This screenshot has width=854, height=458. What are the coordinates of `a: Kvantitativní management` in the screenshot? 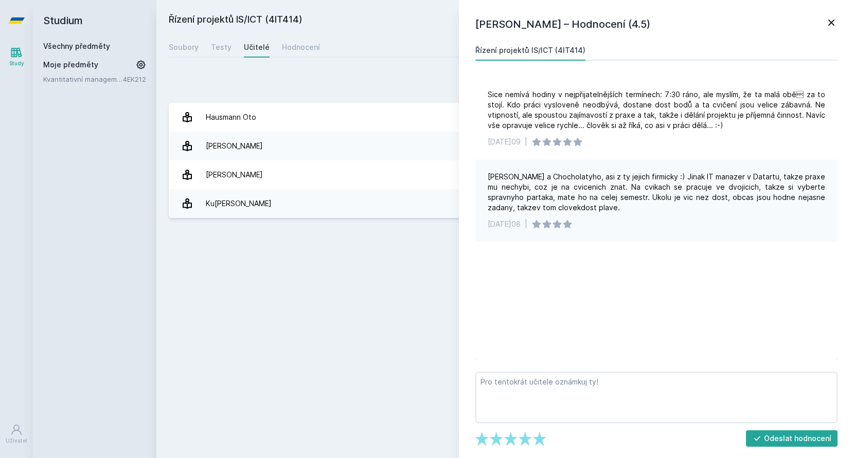 It's located at (83, 79).